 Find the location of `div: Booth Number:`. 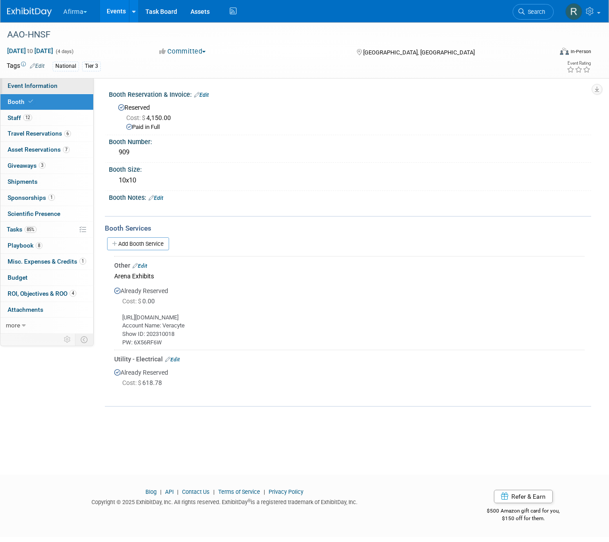

div: Booth Number: is located at coordinates (350, 141).